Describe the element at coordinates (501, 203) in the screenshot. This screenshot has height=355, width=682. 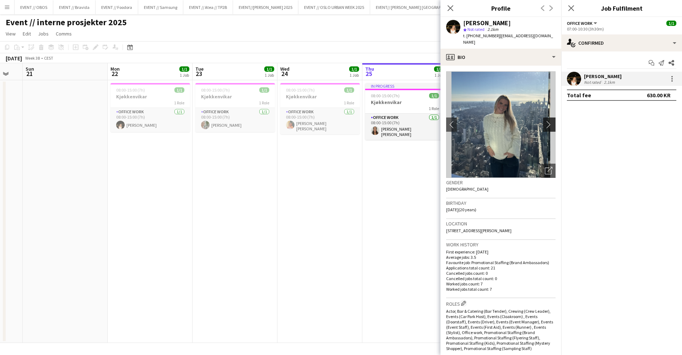
I see `h3: Birthday` at that location.